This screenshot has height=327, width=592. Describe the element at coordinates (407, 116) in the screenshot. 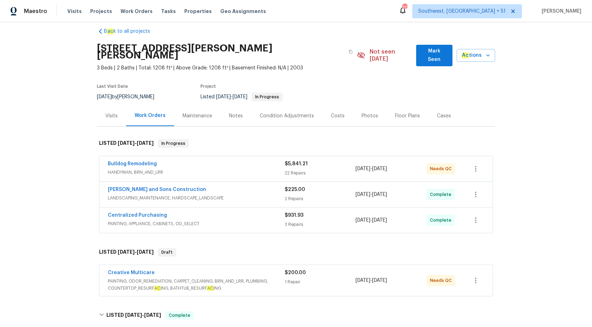

I see `div: Floor Plans` at that location.